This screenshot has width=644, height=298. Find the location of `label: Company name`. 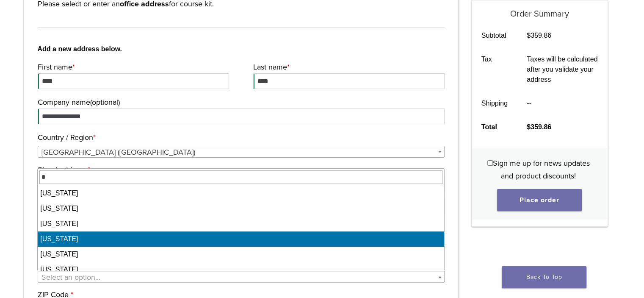

label: Company name is located at coordinates (240, 102).